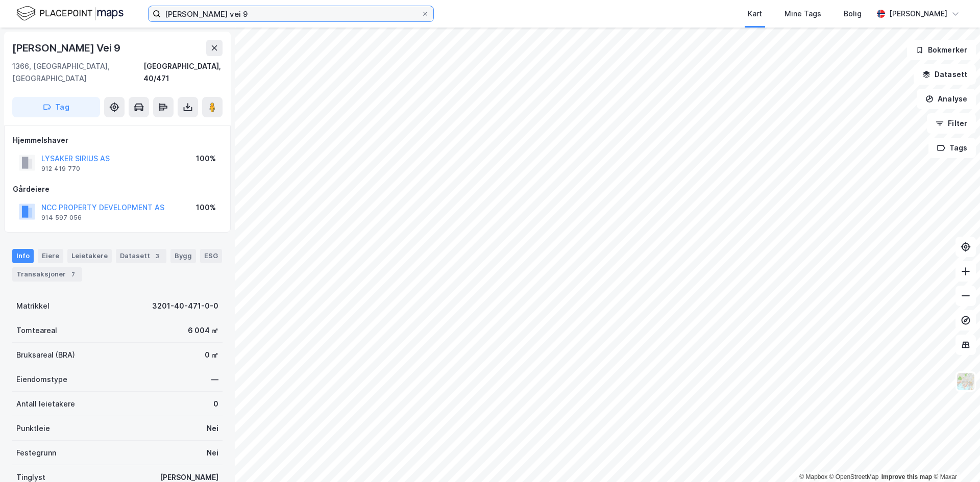 Image resolution: width=980 pixels, height=482 pixels. Describe the element at coordinates (211, 355) in the screenshot. I see `div: 0 ㎡` at that location.